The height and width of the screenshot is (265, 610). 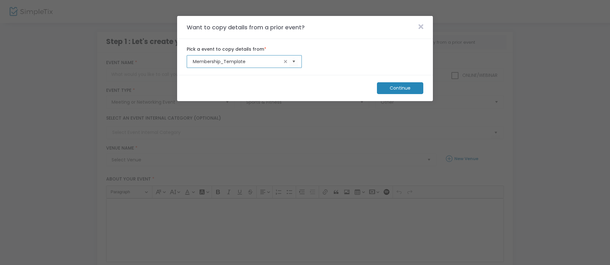 I want to click on m-panel-title: Want to copy details from a prior event?, so click(x=245, y=27).